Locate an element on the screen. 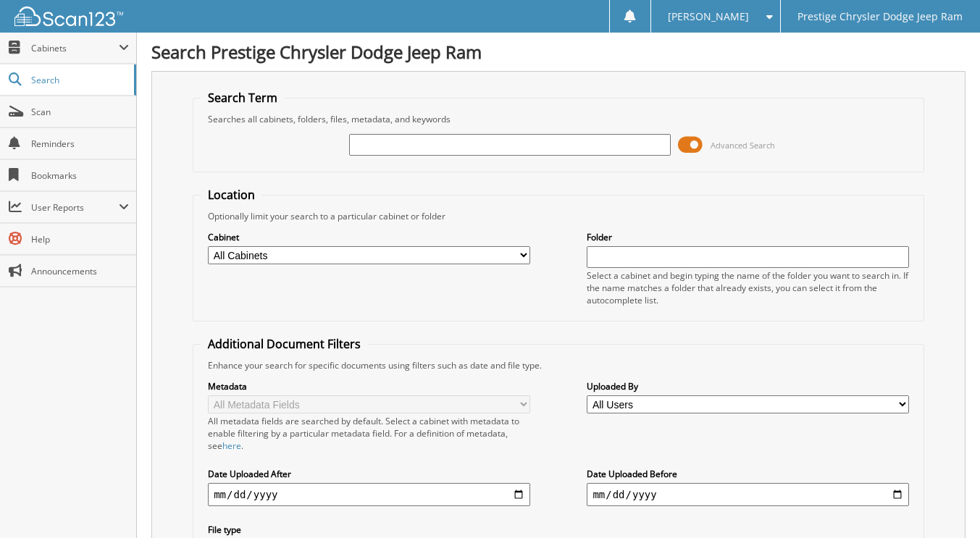  h1: Search Prestige Chrysler Dodge Jeep Ram is located at coordinates (558, 51).